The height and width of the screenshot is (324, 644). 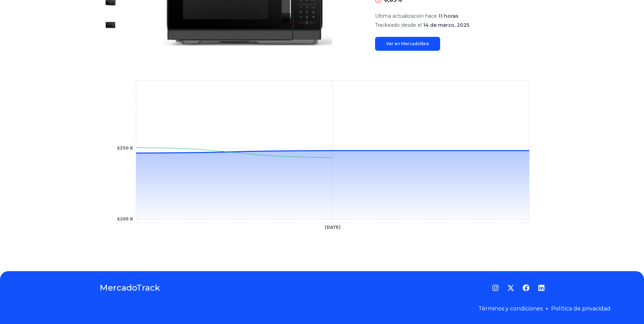 What do you see at coordinates (130, 288) in the screenshot?
I see `a: MercadoTrack` at bounding box center [130, 288].